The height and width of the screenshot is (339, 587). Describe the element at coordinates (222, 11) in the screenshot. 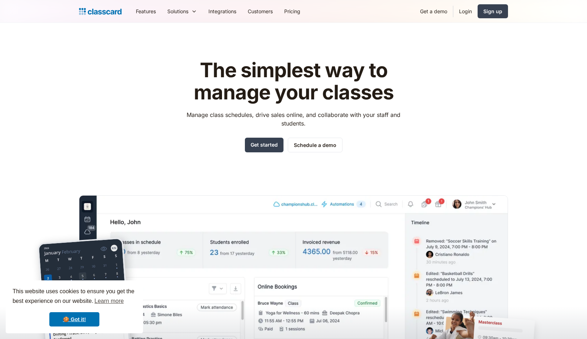

I see `a: Integrations` at that location.